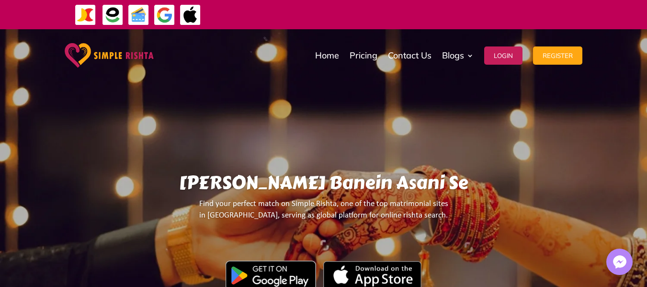 The image size is (647, 287). I want to click on a: Home, so click(327, 56).